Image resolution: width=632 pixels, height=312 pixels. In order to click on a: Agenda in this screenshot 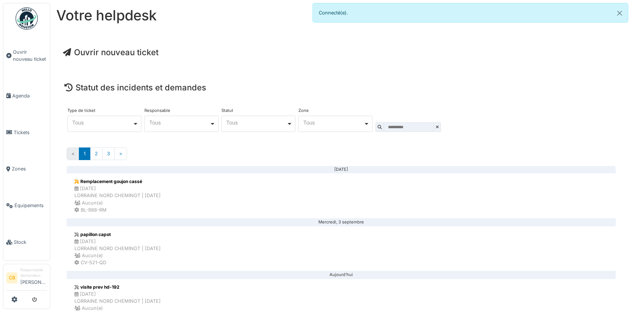, I will do `click(27, 96)`.